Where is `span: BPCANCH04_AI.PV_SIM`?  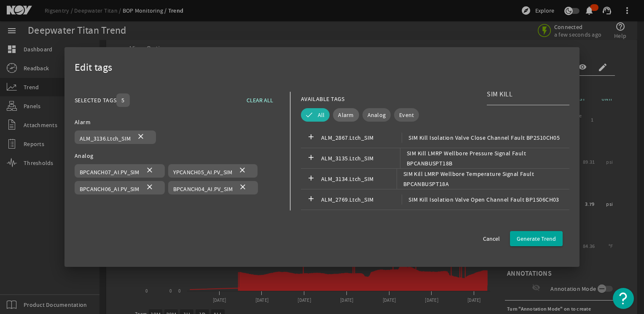 span: BPCANCH04_AI.PV_SIM is located at coordinates (203, 189).